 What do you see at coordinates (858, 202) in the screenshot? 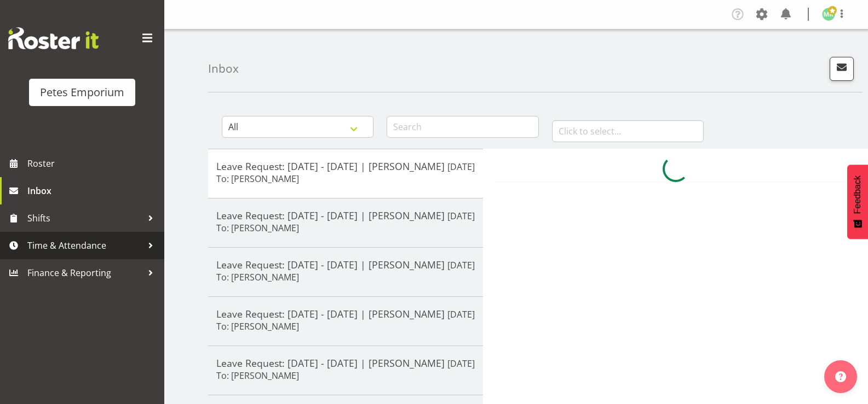
I see `button: Feedback - Show survey` at bounding box center [858, 202].